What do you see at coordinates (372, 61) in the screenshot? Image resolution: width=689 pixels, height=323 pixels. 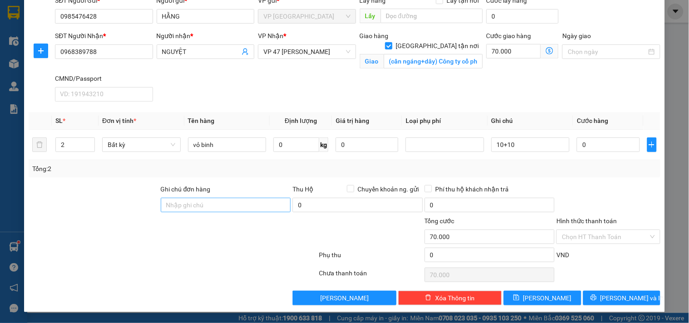 I see `span: Giao` at bounding box center [372, 61].